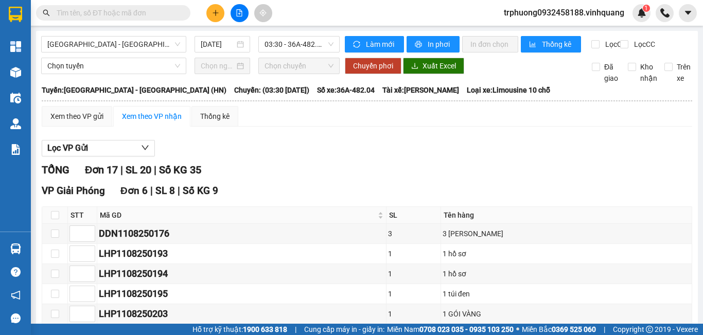 The image size is (703, 335). I want to click on sup: 1, so click(646, 8).